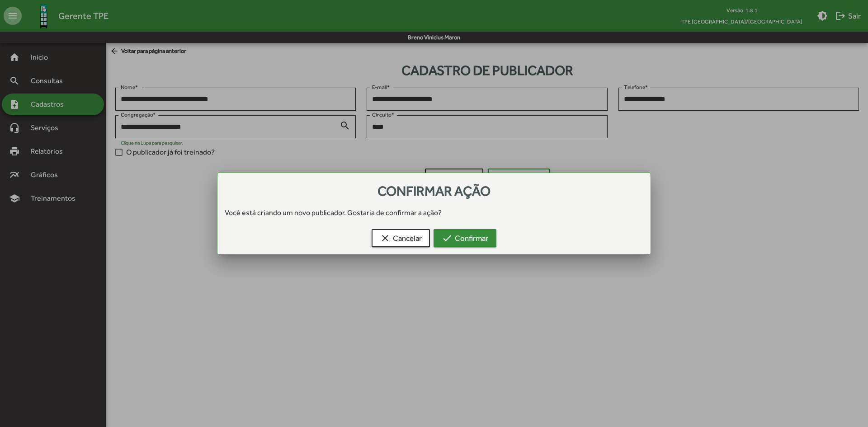  What do you see at coordinates (434, 213) in the screenshot?
I see `div: Você está criando um novo publicador. Gostaria de confirmar a ação?` at bounding box center [434, 213].